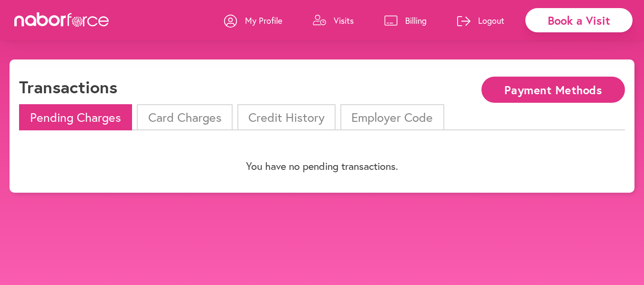 This screenshot has height=285, width=644. What do you see at coordinates (75, 117) in the screenshot?
I see `li: Pending Charges` at bounding box center [75, 117].